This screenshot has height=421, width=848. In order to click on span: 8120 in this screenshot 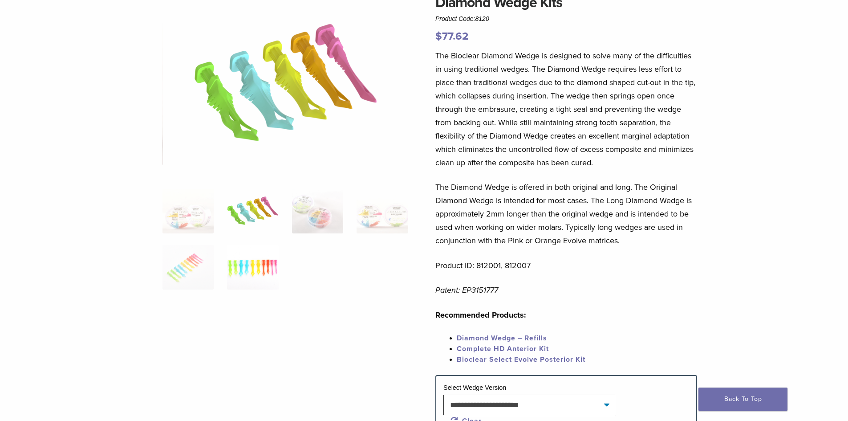, I will do `click(482, 19)`.